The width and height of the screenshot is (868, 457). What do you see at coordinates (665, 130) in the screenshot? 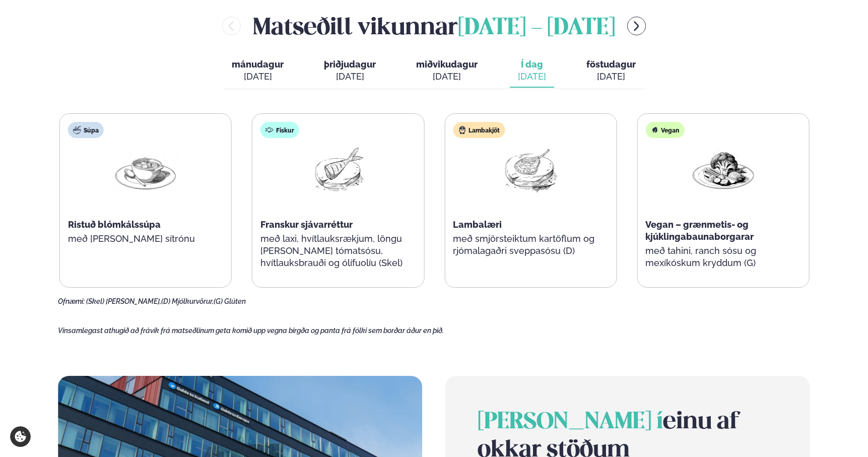
I see `div: Vegan` at bounding box center [665, 130].